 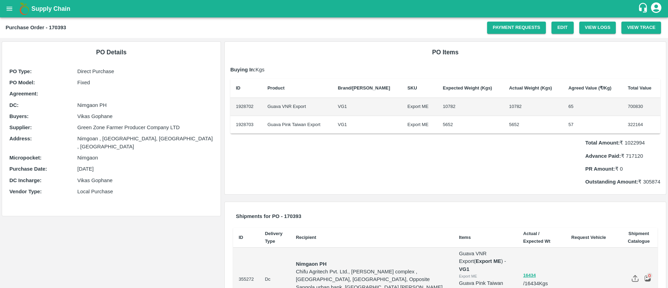 What do you see at coordinates (603, 156) in the screenshot?
I see `b: Advance Paid:` at bounding box center [603, 156].